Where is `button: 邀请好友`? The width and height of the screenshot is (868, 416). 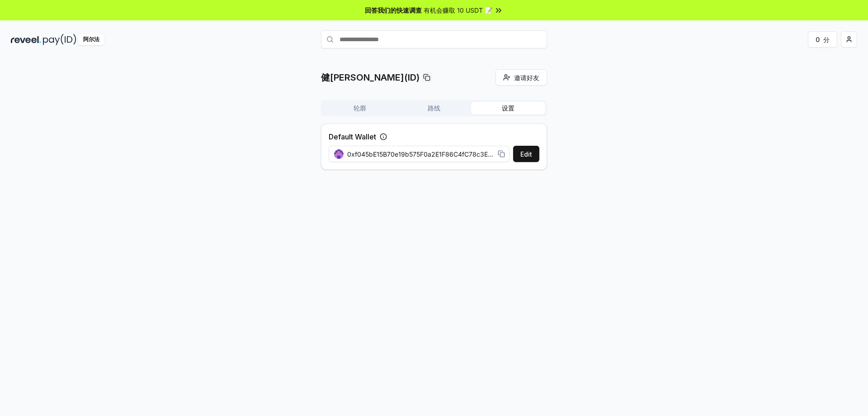
button: 邀请好友 is located at coordinates (521, 77).